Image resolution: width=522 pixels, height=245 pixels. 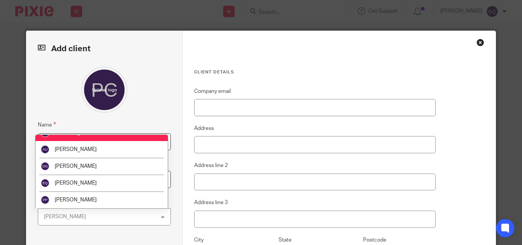 I want to click on label: Address, so click(x=204, y=128).